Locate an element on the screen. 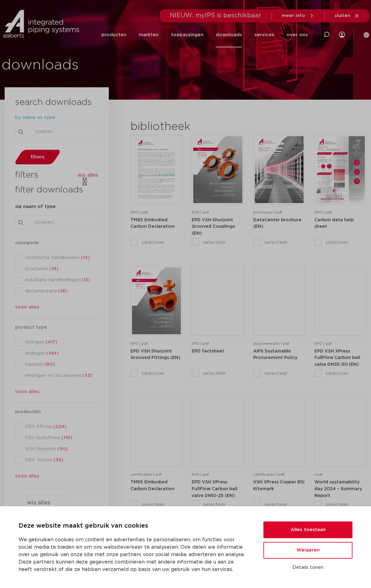  nav: Menu is located at coordinates (205, 35).